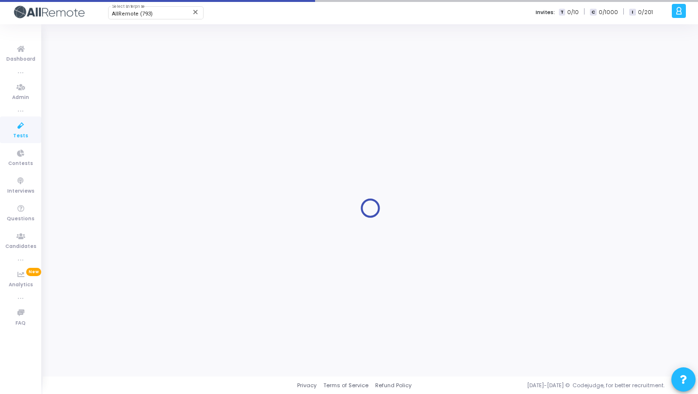 Image resolution: width=698 pixels, height=394 pixels. What do you see at coordinates (632, 12) in the screenshot?
I see `span: I` at bounding box center [632, 12].